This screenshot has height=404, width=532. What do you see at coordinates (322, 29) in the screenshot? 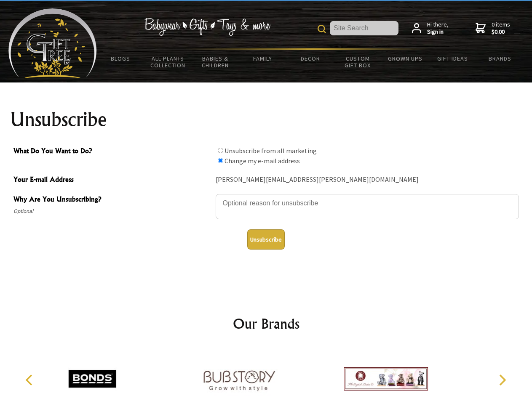
I see `img: product search` at bounding box center [322, 29].